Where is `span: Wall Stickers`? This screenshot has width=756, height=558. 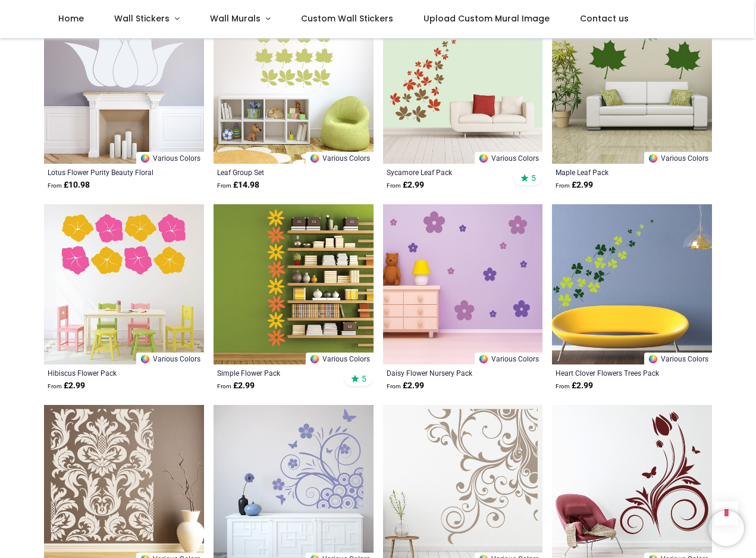 span: Wall Stickers is located at coordinates (142, 19).